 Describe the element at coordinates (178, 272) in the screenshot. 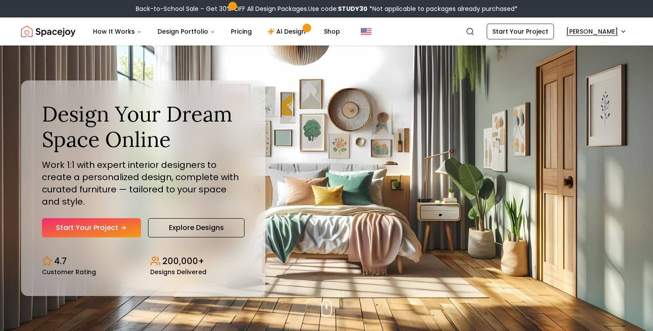

I see `small: Designs Delivered` at that location.